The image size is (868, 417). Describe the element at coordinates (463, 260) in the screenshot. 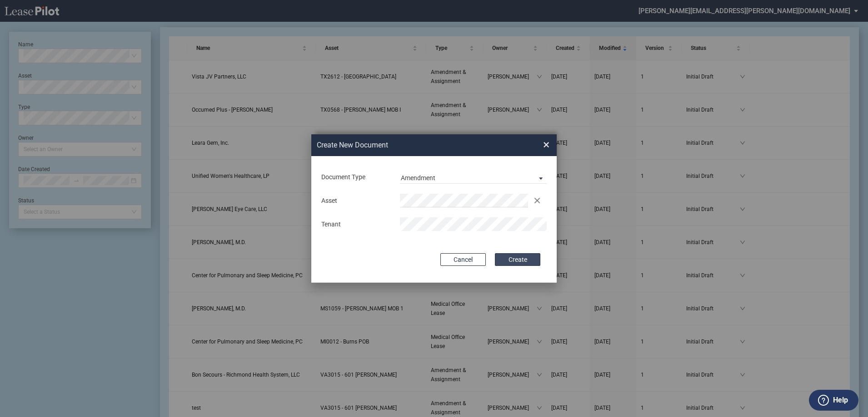

I see `button: Cancel` at that location.